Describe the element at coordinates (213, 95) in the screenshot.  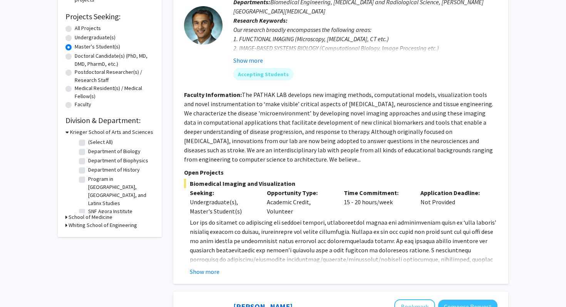
I see `b: Faculty Information:` at that location.